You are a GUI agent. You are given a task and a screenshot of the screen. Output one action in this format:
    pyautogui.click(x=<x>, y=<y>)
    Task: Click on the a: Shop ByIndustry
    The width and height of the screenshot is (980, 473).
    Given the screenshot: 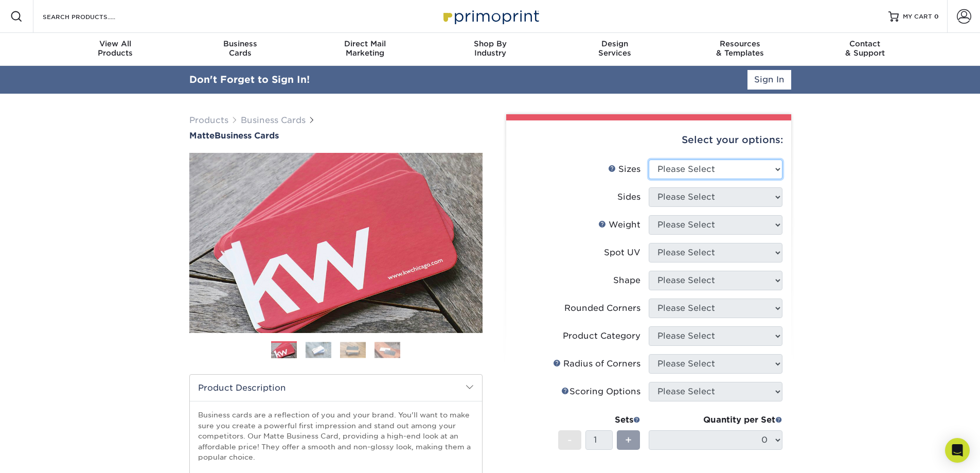 What is the action you would take?
    pyautogui.click(x=490, y=49)
    